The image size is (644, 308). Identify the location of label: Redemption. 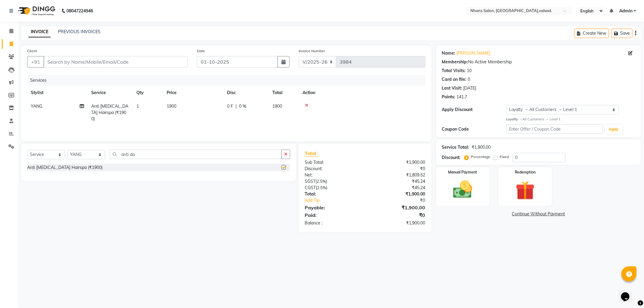
(525, 172).